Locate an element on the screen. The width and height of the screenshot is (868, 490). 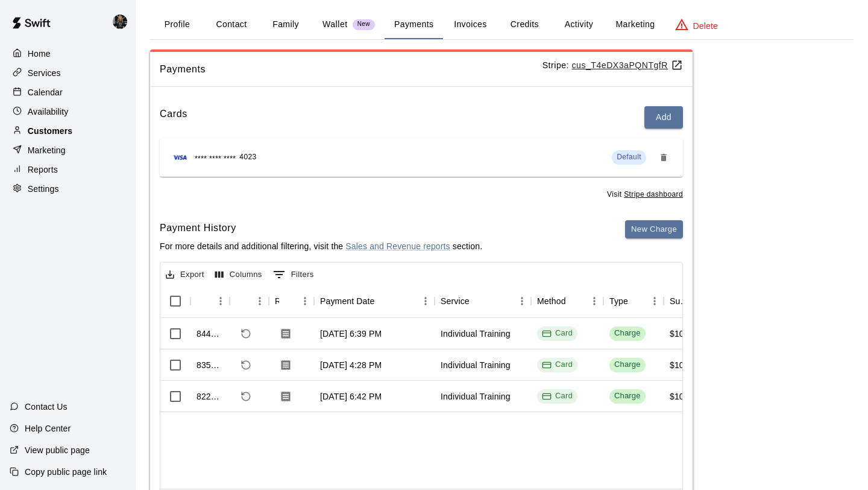
button: Payments is located at coordinates (414, 25).